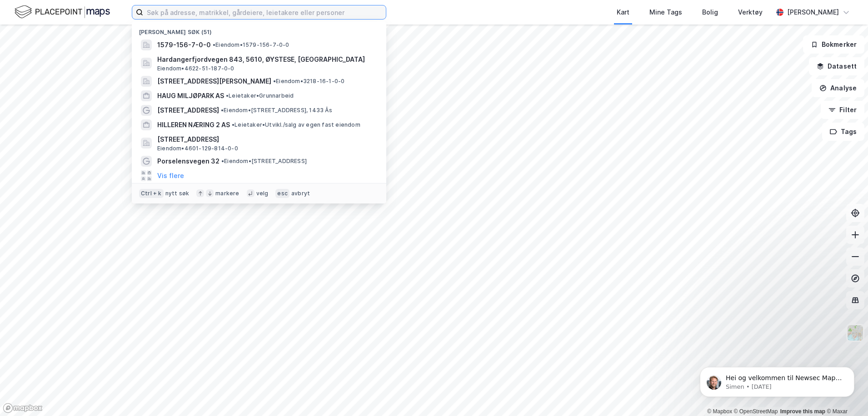 The image size is (868, 416). Describe the element at coordinates (262, 193) in the screenshot. I see `div: velg` at that location.